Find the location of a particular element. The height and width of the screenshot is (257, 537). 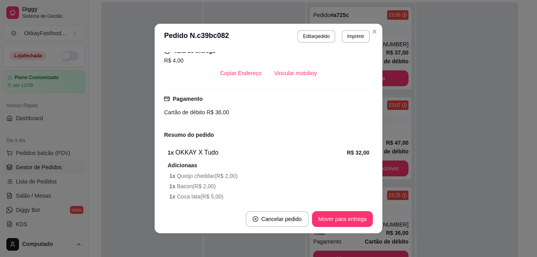

strong: Resumo do pedido is located at coordinates (189, 135).